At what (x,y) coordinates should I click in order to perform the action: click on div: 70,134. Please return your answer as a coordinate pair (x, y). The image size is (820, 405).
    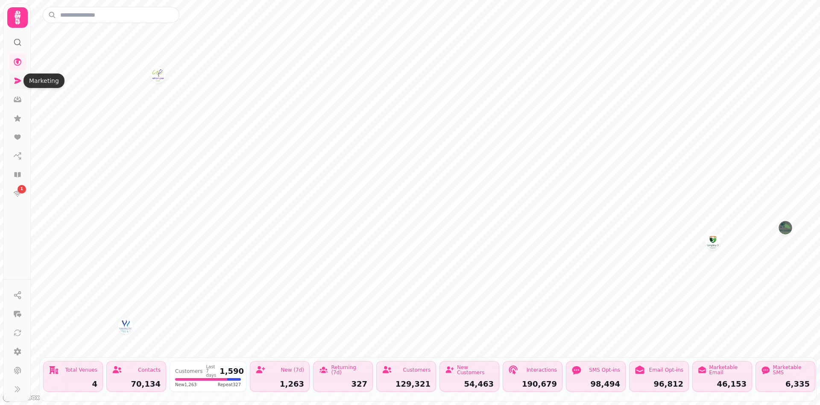
    Looking at the image, I should click on (136, 384).